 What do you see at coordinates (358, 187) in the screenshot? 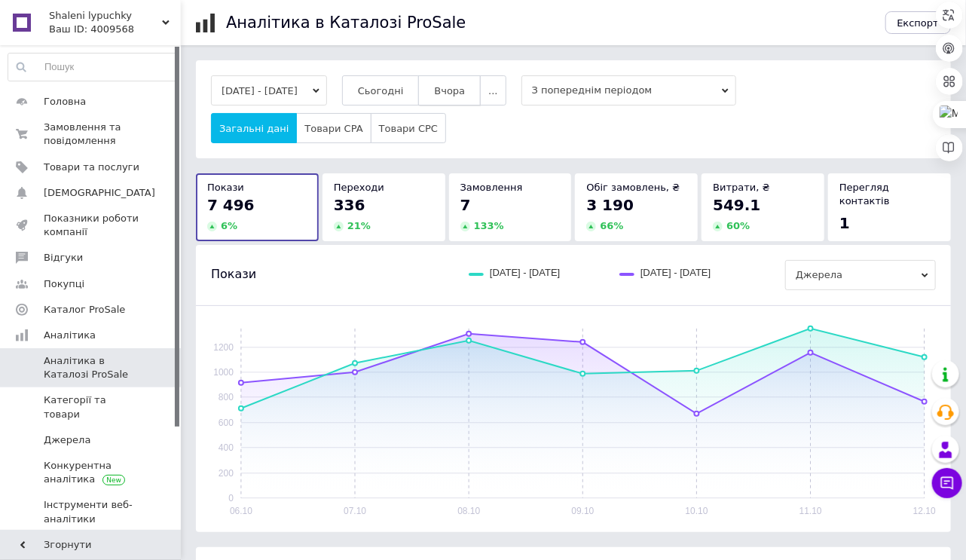
I see `span: Переходи` at bounding box center [358, 187].